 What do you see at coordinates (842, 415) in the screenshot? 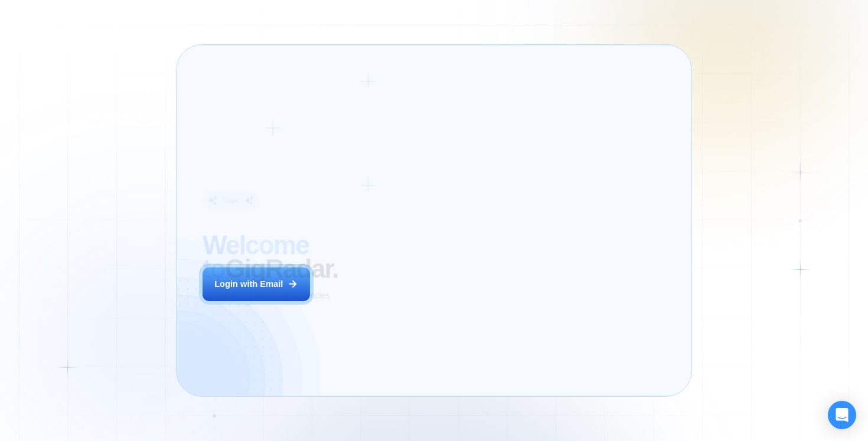
I see `div: Open Intercom Messenger` at bounding box center [842, 415].